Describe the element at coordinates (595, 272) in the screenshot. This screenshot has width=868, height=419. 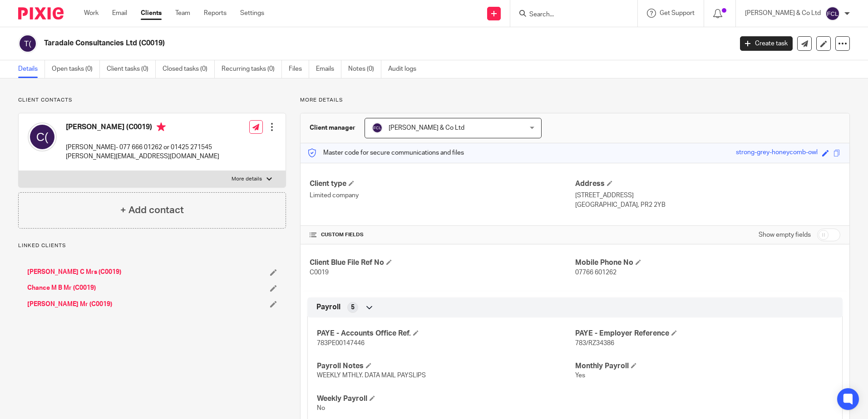
I see `span: 07766 601262` at that location.